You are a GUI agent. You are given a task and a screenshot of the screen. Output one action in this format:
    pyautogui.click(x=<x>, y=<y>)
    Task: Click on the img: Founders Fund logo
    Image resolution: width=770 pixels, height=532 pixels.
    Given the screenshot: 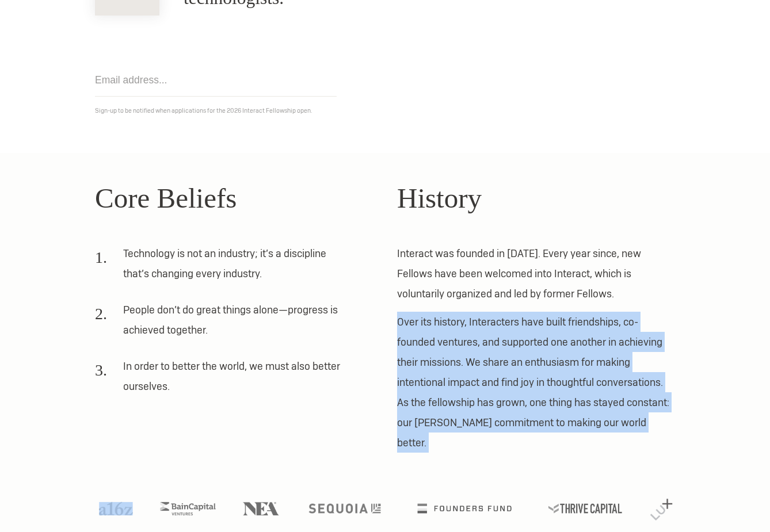 What is the action you would take?
    pyautogui.click(x=463, y=508)
    